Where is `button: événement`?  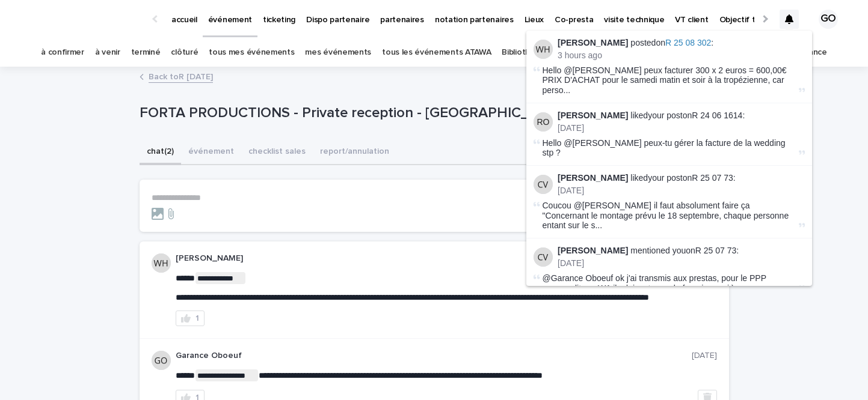
button: événement is located at coordinates (211, 153).